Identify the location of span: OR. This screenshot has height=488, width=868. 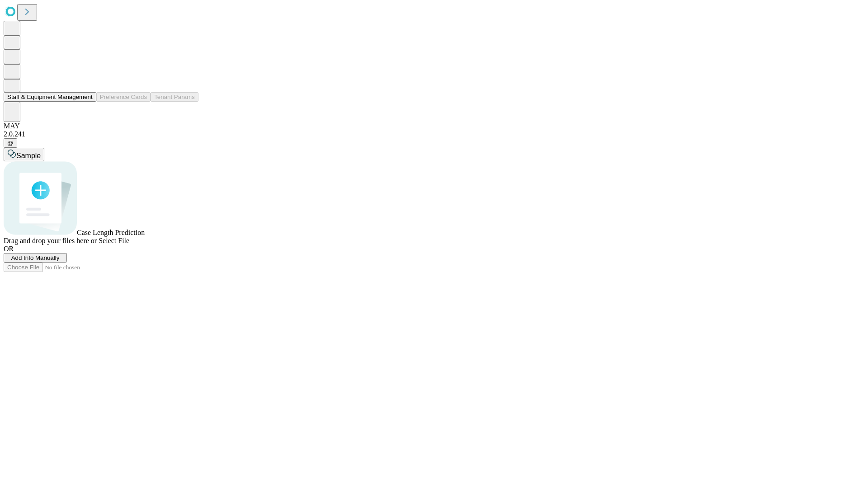
(9, 248).